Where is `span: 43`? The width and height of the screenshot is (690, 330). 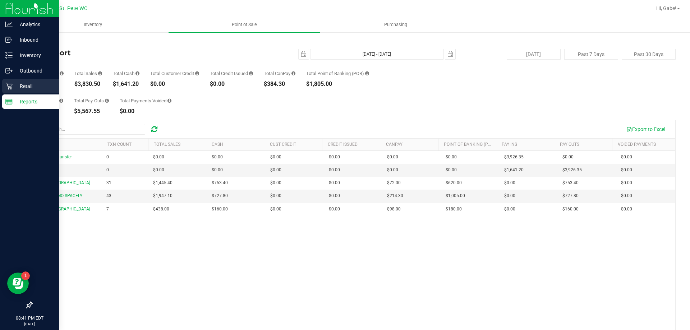
span: 43 is located at coordinates (109, 196).